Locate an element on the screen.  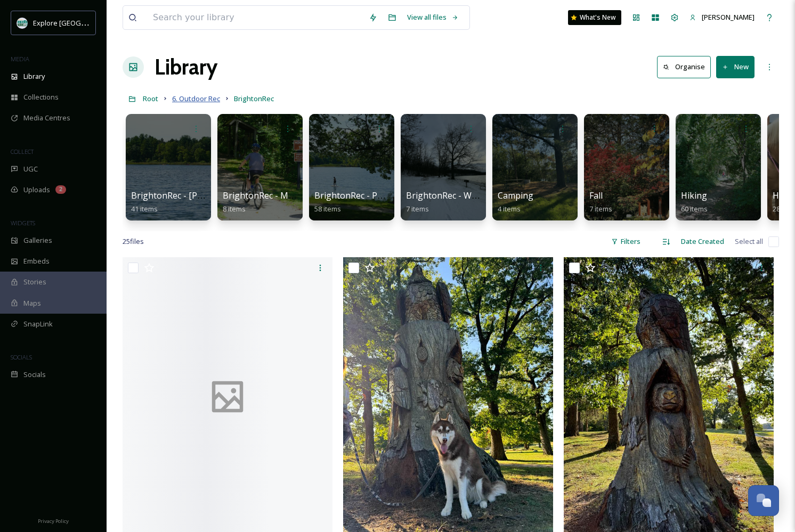
a: Privacy Policy is located at coordinates (53, 520).